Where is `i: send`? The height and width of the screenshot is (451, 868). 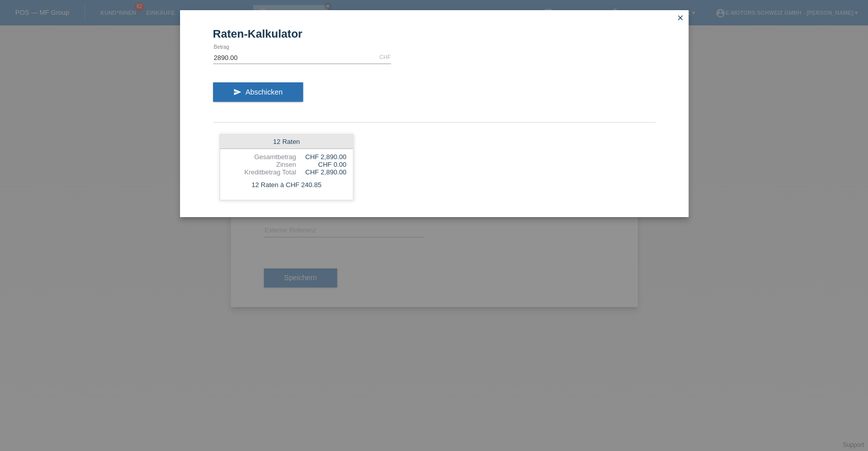 i: send is located at coordinates (237, 92).